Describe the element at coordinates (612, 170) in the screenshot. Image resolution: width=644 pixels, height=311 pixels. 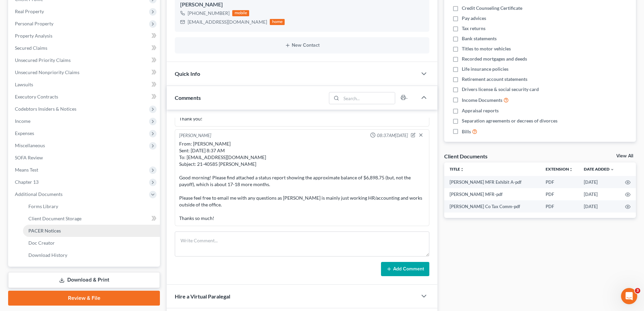
I see `i: expand_more` at that location.